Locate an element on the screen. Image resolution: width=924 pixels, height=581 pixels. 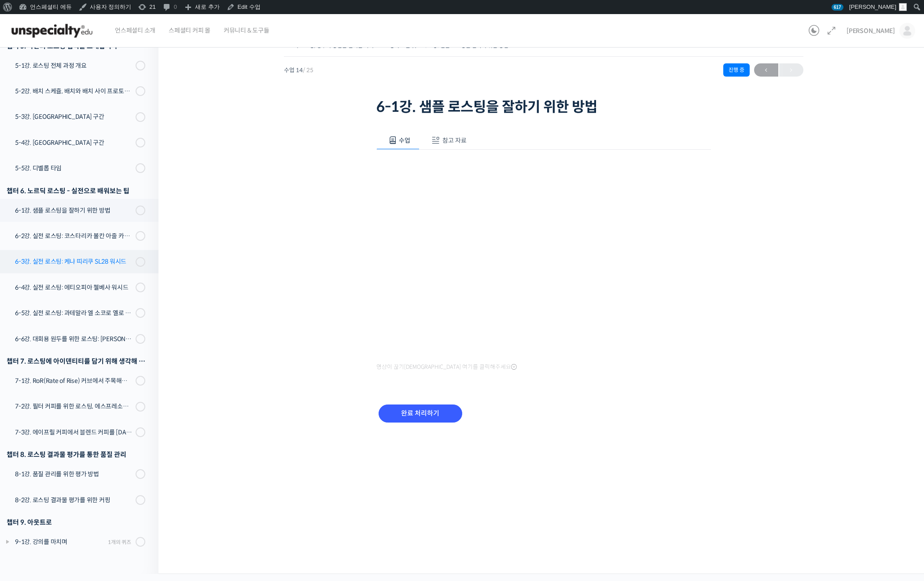
a: 커뮤니티 & 도구들 is located at coordinates (246, 31).